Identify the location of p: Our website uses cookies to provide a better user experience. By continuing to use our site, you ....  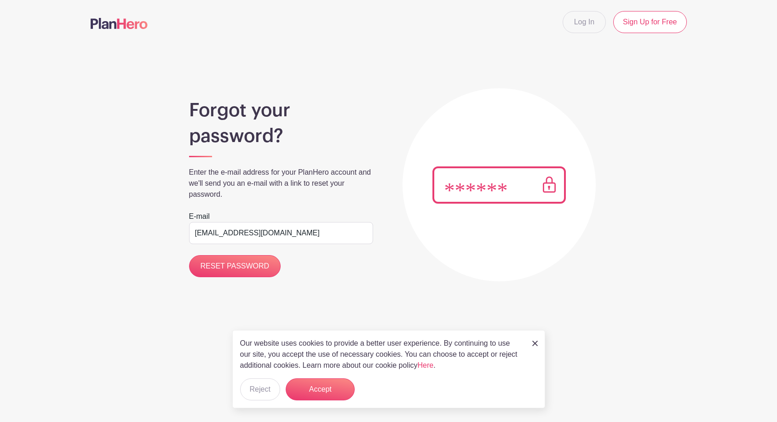
(381, 355).